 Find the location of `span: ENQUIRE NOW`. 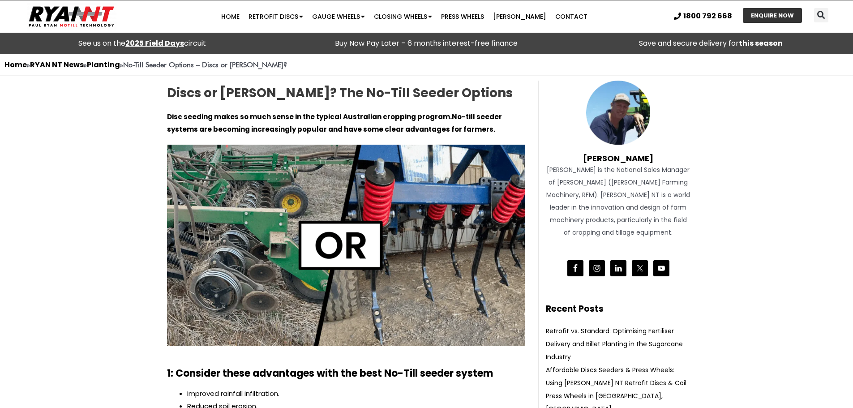

span: ENQUIRE NOW is located at coordinates (772, 15).